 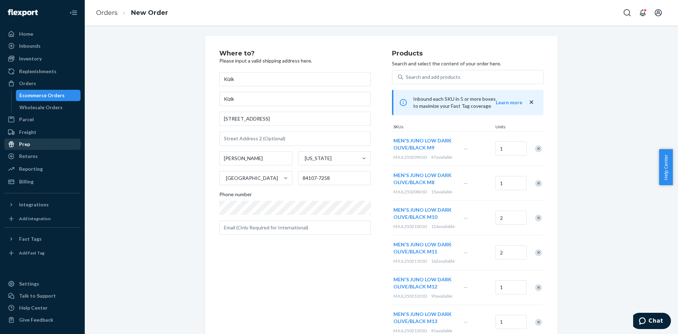 What do you see at coordinates (295, 138) in the screenshot?
I see `input: Street Address 2 (Optional)` at bounding box center [295, 138].